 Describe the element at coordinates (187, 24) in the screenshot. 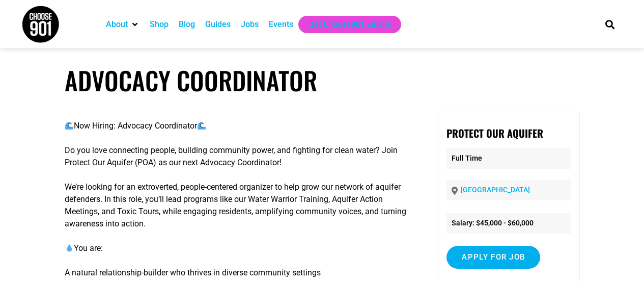

I see `a: Blog` at that location.